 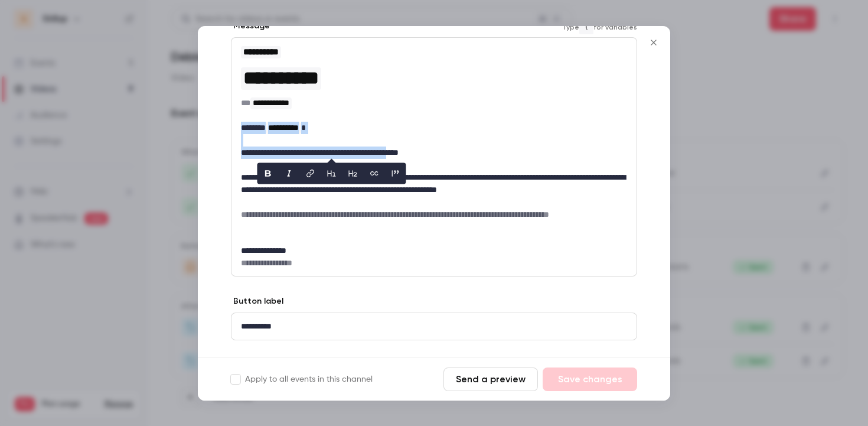 I want to click on button: link, so click(x=310, y=173).